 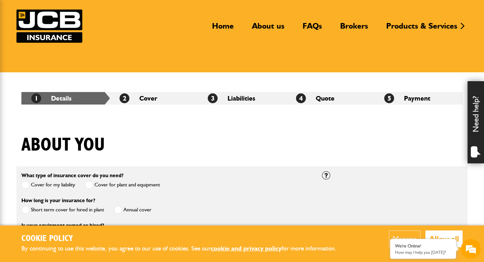 What do you see at coordinates (63, 145) in the screenshot?
I see `h1: About you` at bounding box center [63, 145].